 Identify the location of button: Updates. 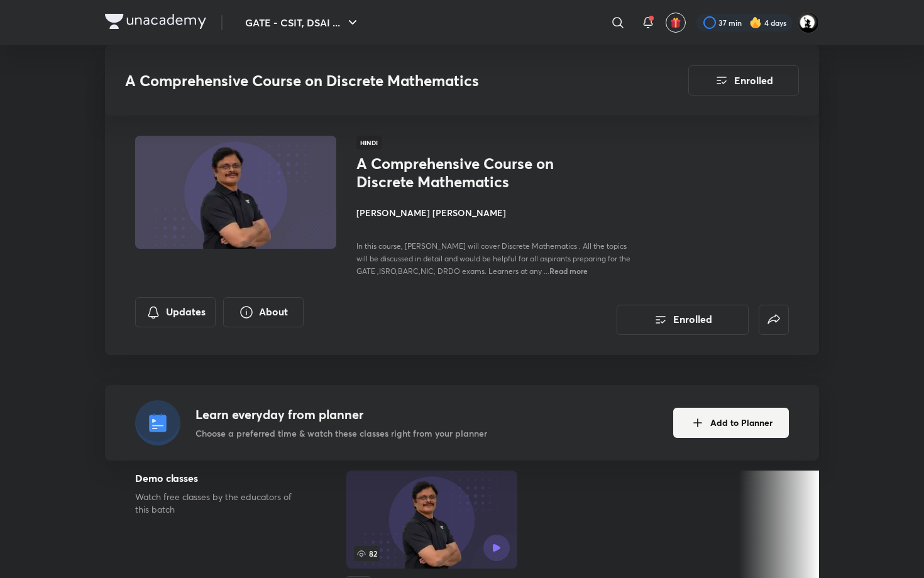
(175, 313).